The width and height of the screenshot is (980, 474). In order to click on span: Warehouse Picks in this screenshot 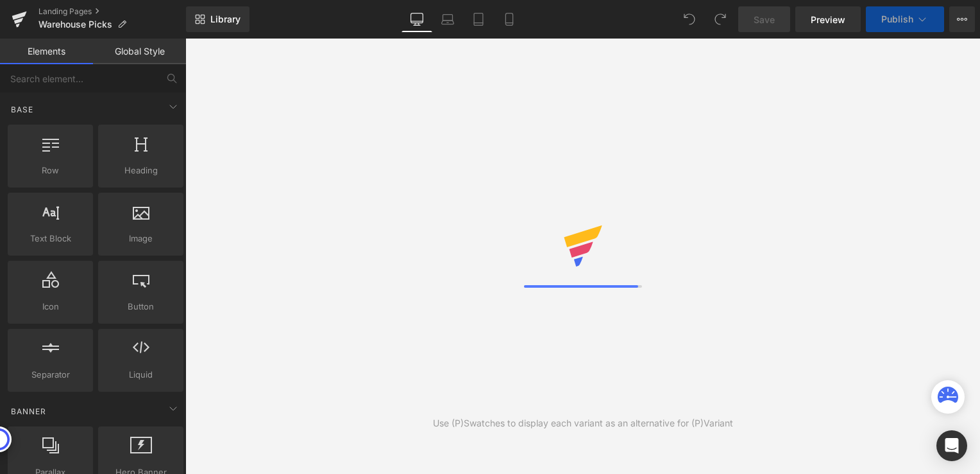, I will do `click(75, 25)`.